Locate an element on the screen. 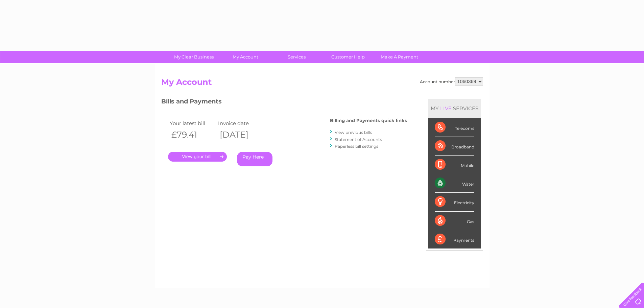 This screenshot has height=308, width=644. div: Water is located at coordinates (454, 183).